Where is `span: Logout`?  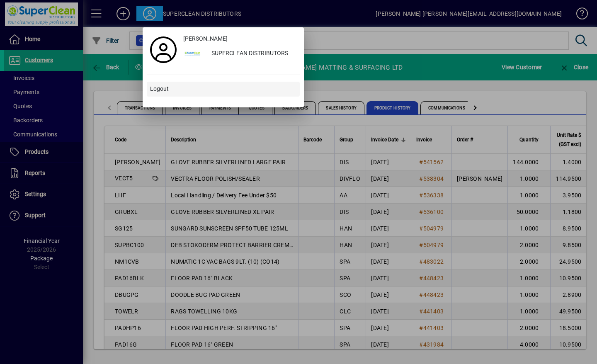
span: Logout is located at coordinates (159, 89).